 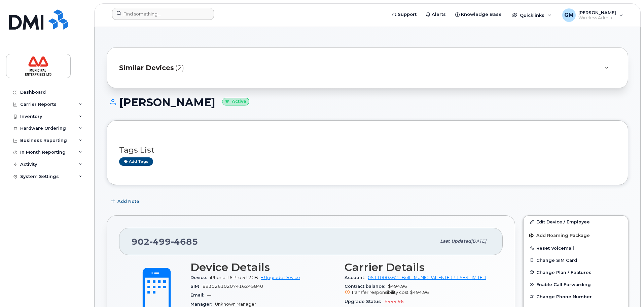 I want to click on span: Account, so click(x=356, y=277).